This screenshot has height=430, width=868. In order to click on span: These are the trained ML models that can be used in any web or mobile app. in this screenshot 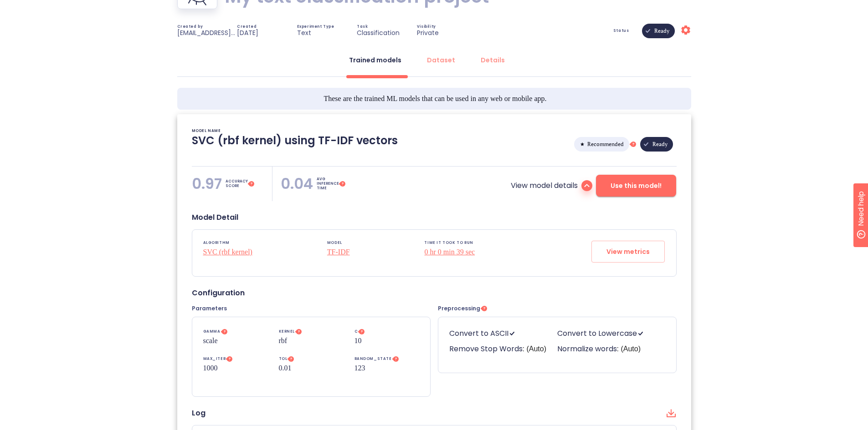, I will do `click(435, 99)`.